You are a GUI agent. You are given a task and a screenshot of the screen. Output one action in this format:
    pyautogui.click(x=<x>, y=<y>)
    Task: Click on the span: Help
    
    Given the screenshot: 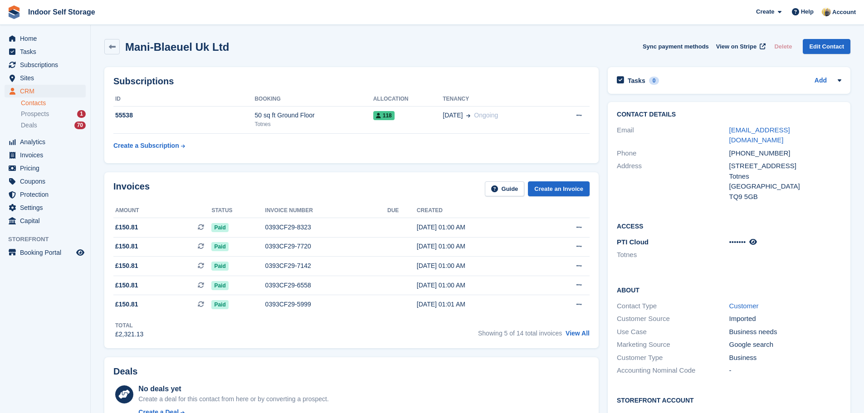 What is the action you would take?
    pyautogui.click(x=807, y=12)
    